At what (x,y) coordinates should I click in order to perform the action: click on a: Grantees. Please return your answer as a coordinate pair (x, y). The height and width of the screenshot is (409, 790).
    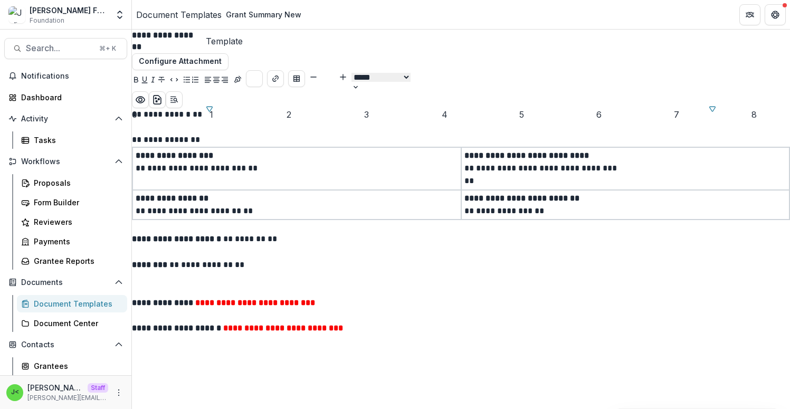
    Looking at the image, I should click on (72, 366).